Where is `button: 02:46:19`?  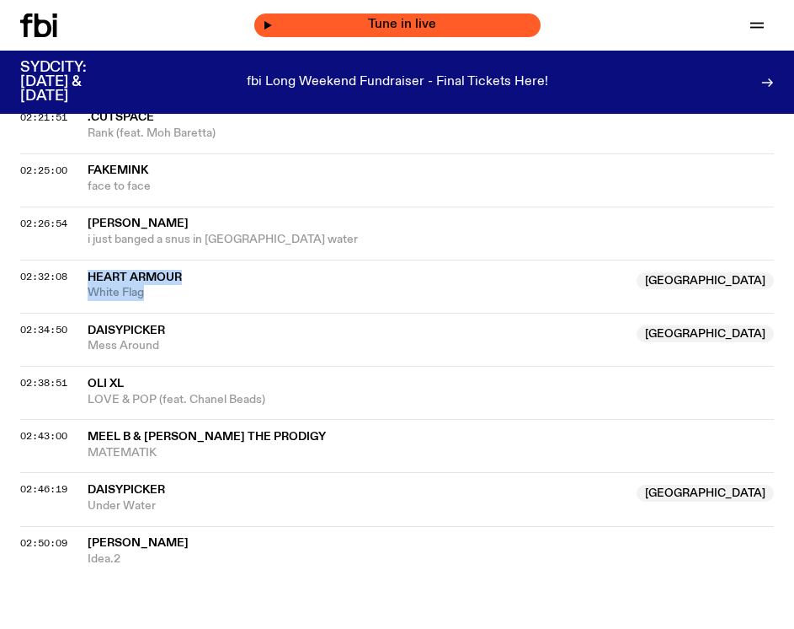 button: 02:46:19 is located at coordinates (44, 489).